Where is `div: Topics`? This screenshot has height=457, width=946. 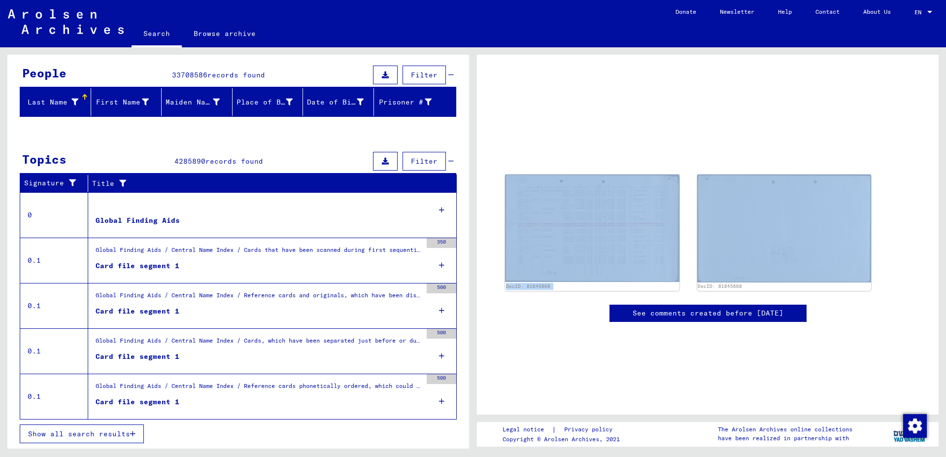 div: Topics is located at coordinates (44, 159).